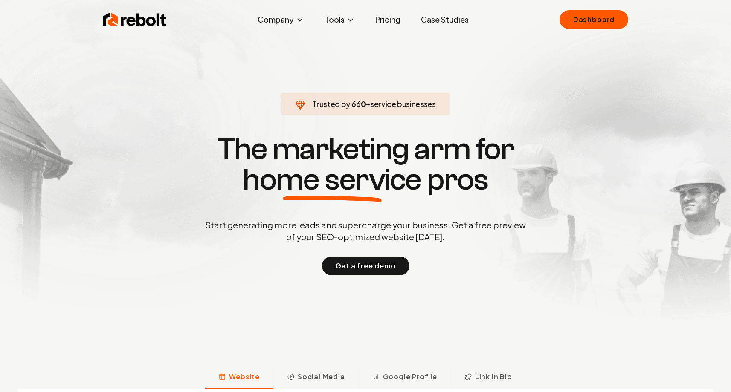 This screenshot has height=392, width=731. What do you see at coordinates (358, 104) in the screenshot?
I see `span: 660` at bounding box center [358, 104].